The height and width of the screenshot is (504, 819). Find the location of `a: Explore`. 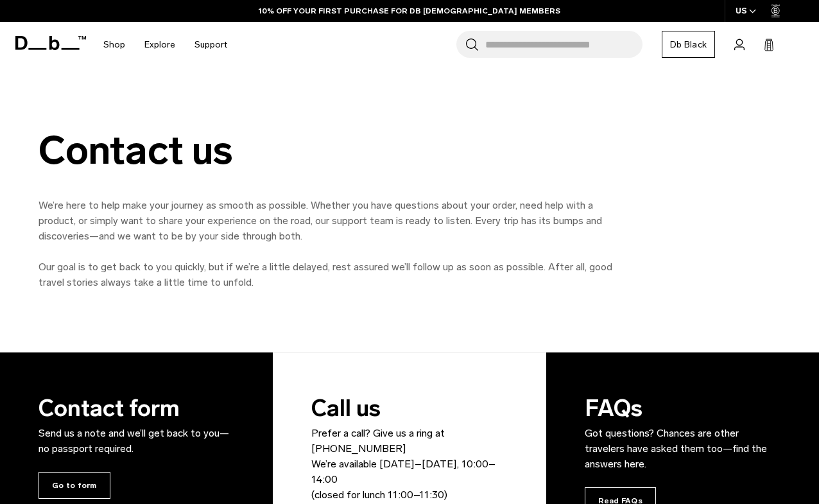

a: Explore is located at coordinates (160, 45).